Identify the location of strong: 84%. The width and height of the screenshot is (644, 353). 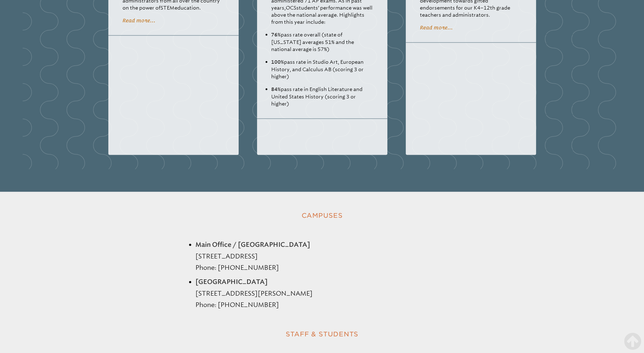
(276, 90).